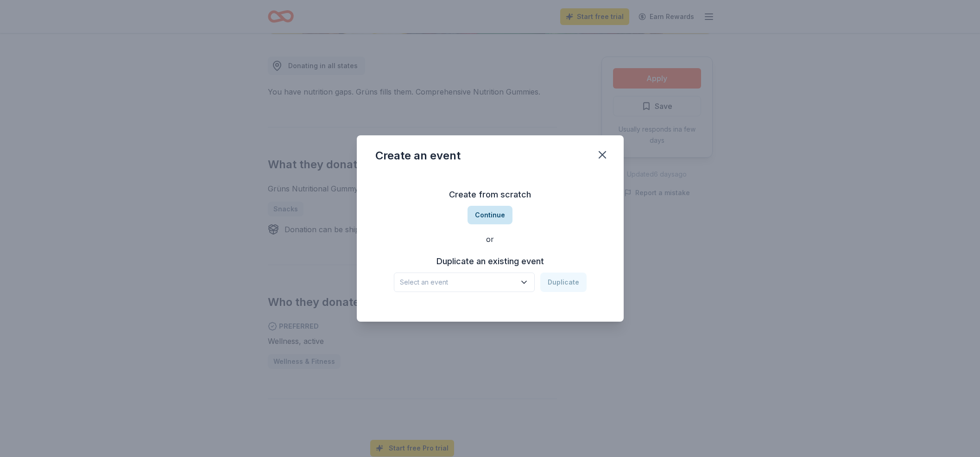 The image size is (980, 457). I want to click on span: Select an event, so click(457, 283).